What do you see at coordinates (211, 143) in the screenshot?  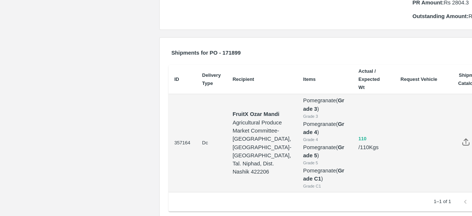 I see `td: Dc` at bounding box center [211, 143].